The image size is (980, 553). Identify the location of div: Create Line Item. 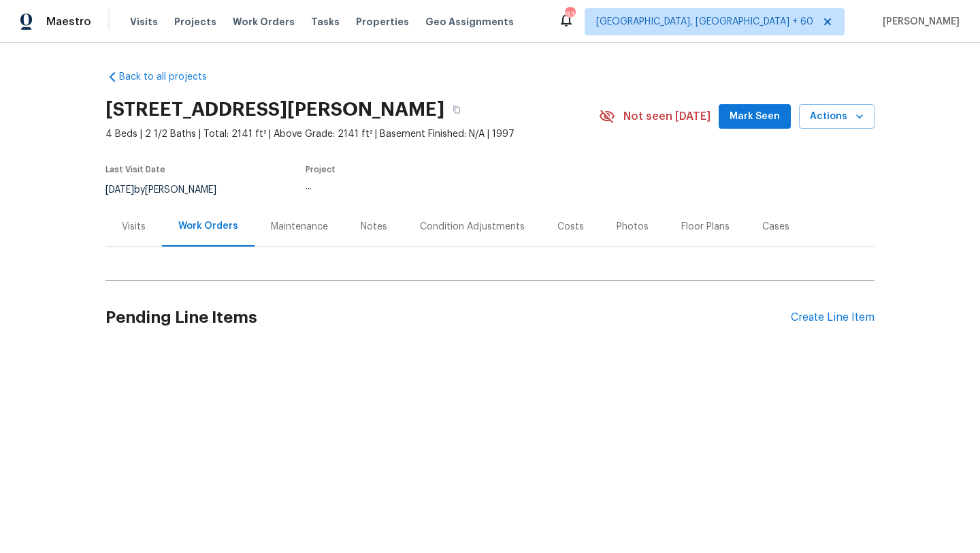
(833, 317).